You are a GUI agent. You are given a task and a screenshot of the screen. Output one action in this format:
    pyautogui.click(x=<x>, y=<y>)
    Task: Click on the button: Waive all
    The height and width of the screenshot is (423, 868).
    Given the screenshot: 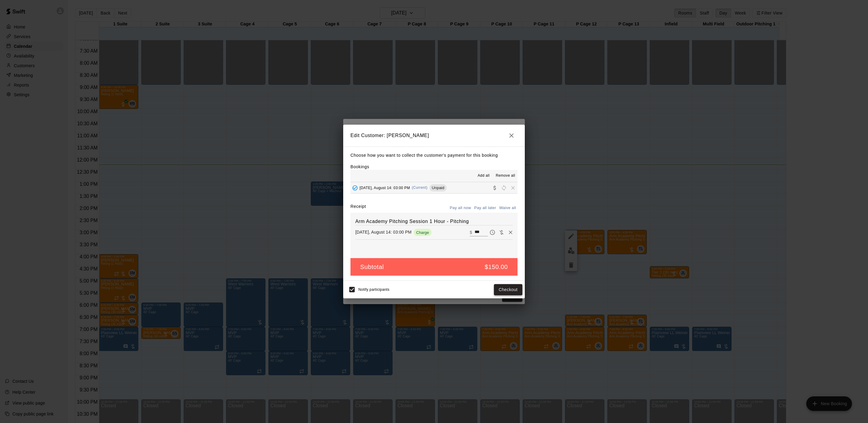 What is the action you would take?
    pyautogui.click(x=508, y=208)
    